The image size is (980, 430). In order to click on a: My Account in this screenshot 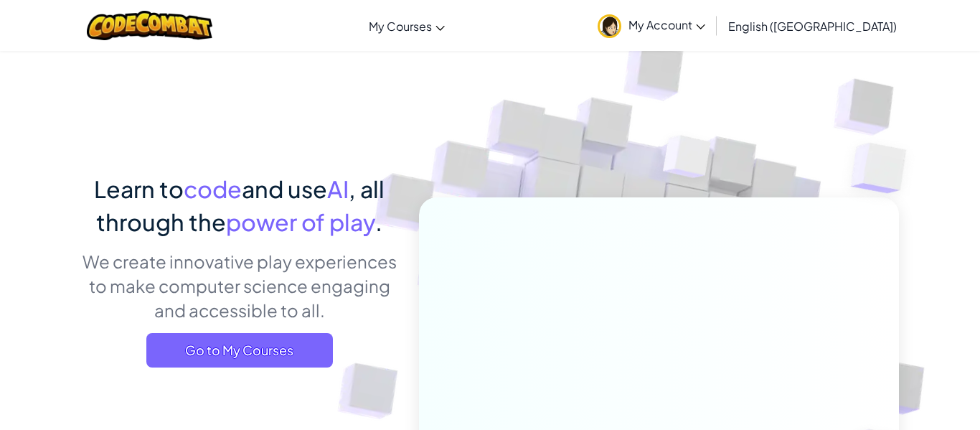, I will do `click(651, 25)`.